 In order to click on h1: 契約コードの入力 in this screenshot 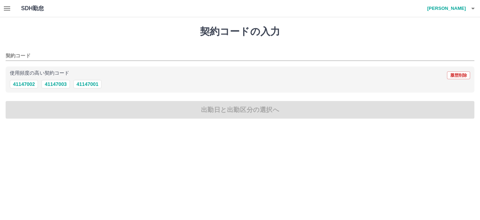, I will do `click(240, 32)`.